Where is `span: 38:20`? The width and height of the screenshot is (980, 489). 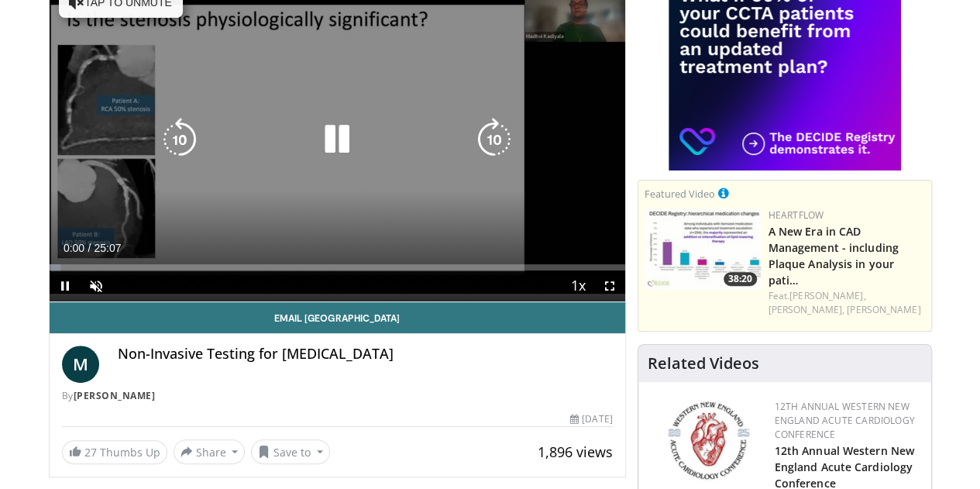 span: 38:20 is located at coordinates (740, 278).